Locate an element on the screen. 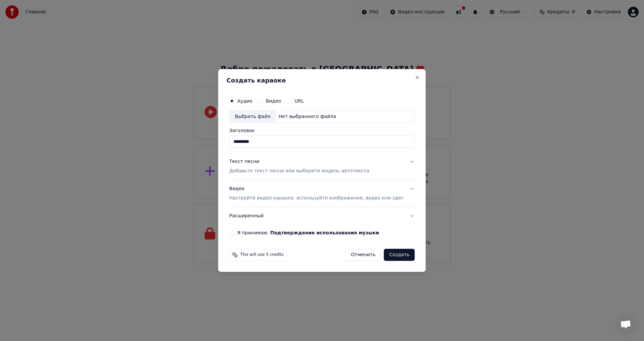 This screenshot has width=644, height=341. div: Видео is located at coordinates (316, 194).